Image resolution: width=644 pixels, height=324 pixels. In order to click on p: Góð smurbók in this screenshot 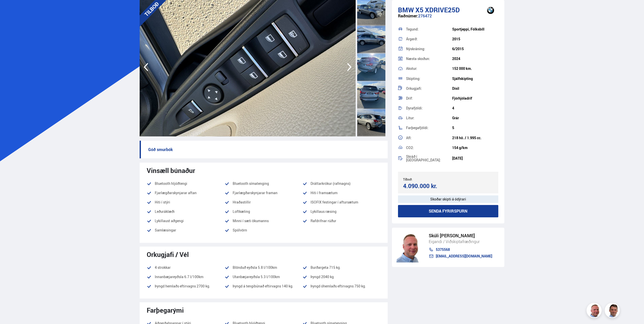, I will do `click(263, 150)`.